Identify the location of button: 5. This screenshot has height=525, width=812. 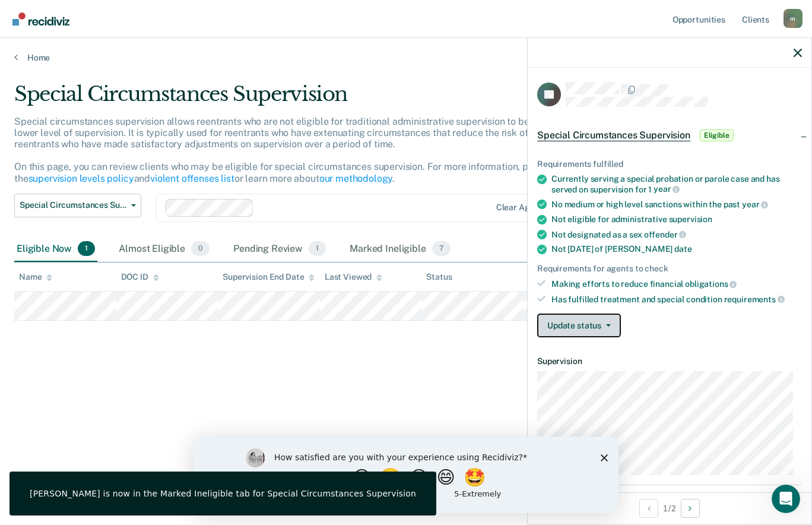
(282, 41).